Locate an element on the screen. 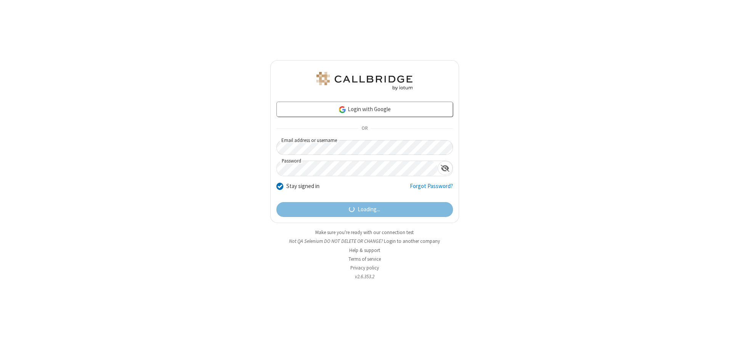  input: Email address or username is located at coordinates (364, 148).